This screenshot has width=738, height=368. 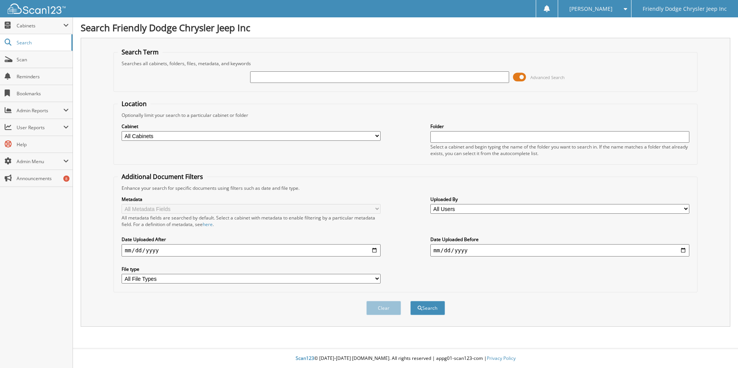 What do you see at coordinates (251, 239) in the screenshot?
I see `label: Date Uploaded After` at bounding box center [251, 239].